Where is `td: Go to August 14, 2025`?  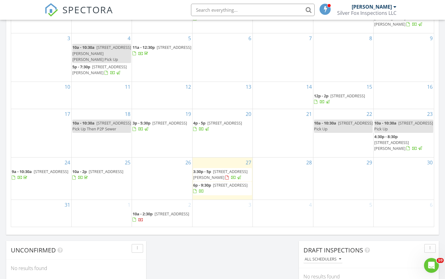
td: Go to August 14, 2025 is located at coordinates (283, 96).